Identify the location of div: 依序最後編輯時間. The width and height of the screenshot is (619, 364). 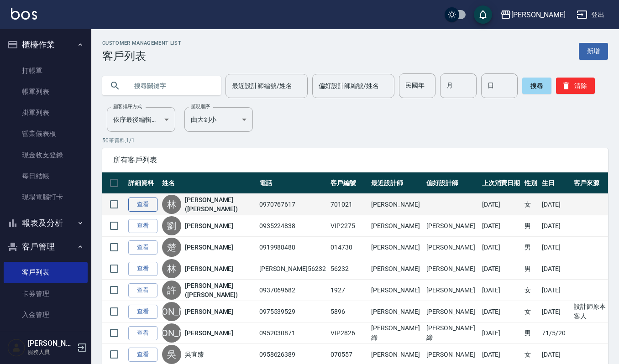
(141, 120).